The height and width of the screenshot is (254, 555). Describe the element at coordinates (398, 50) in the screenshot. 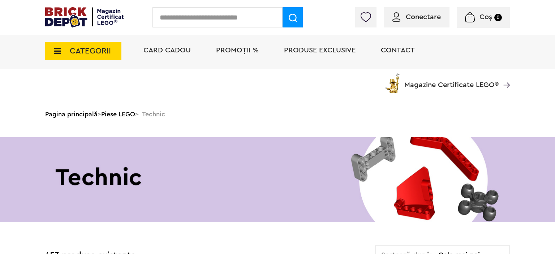

I see `span: Contact` at that location.